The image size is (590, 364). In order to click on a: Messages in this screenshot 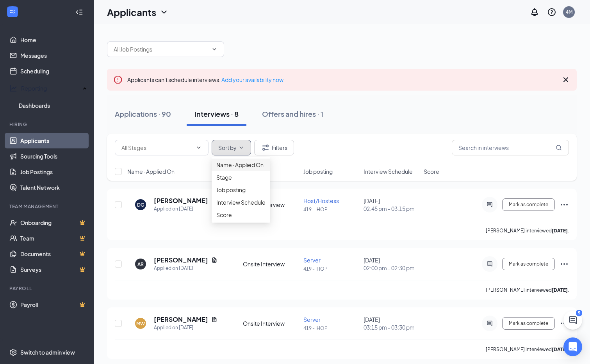, I will do `click(54, 56)`.